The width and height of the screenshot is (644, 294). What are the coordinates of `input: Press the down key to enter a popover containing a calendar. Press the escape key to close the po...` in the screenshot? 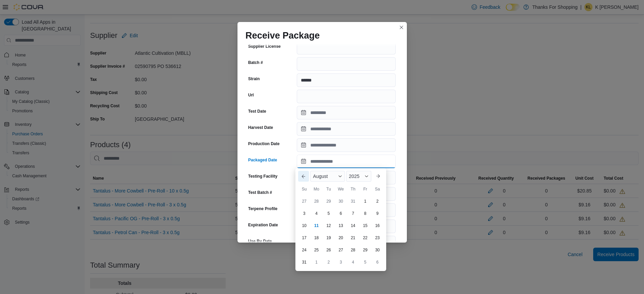 It's located at (346, 161).